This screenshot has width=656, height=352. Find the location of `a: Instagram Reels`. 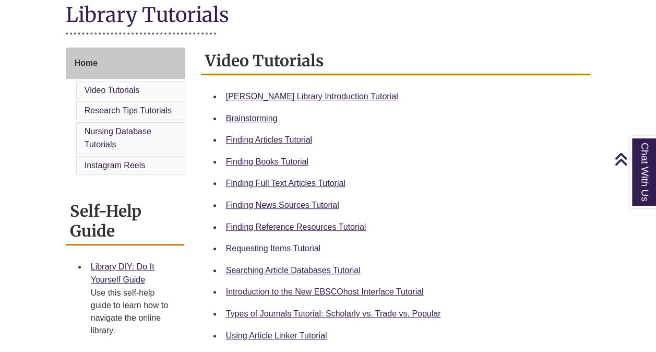

a: Instagram Reels is located at coordinates (115, 165).